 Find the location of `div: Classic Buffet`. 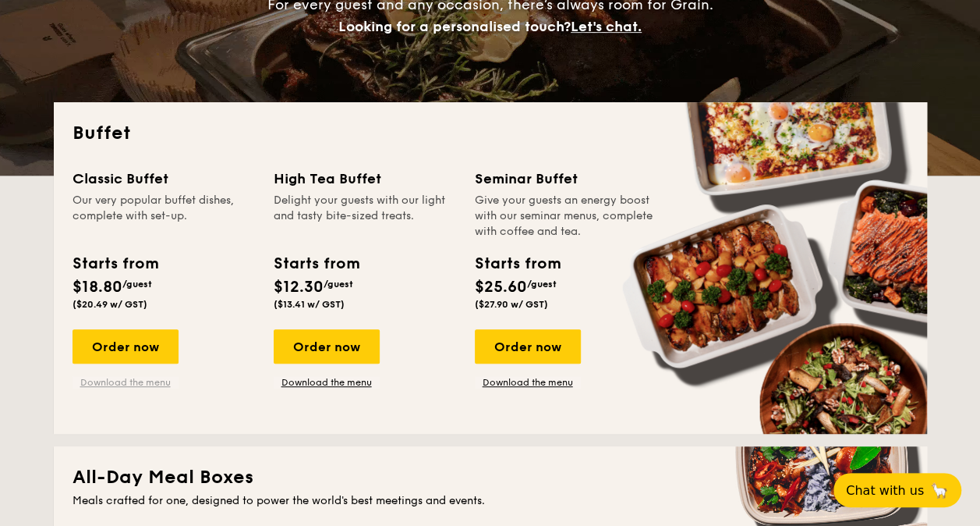

div: Classic Buffet is located at coordinates (164, 179).